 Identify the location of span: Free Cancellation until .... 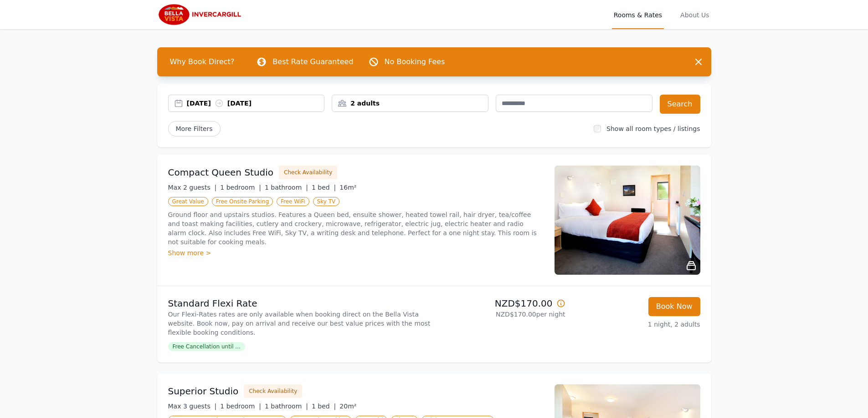
(207, 347).